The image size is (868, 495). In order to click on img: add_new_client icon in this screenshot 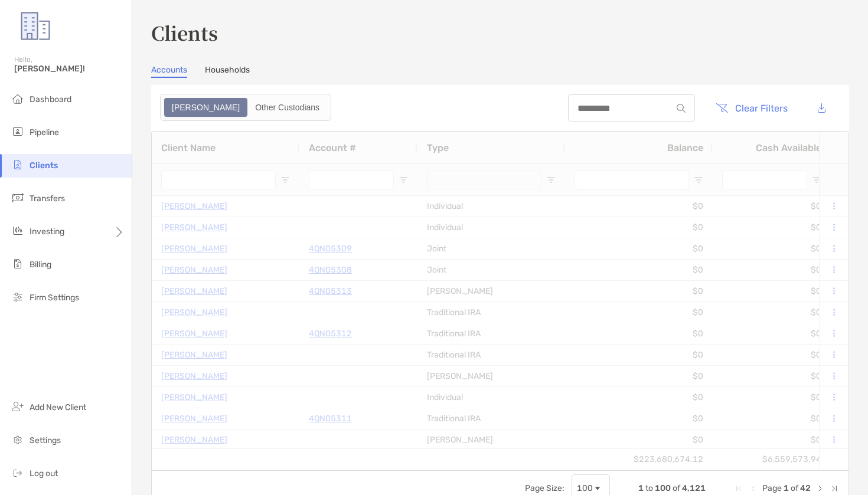, I will do `click(18, 406)`.